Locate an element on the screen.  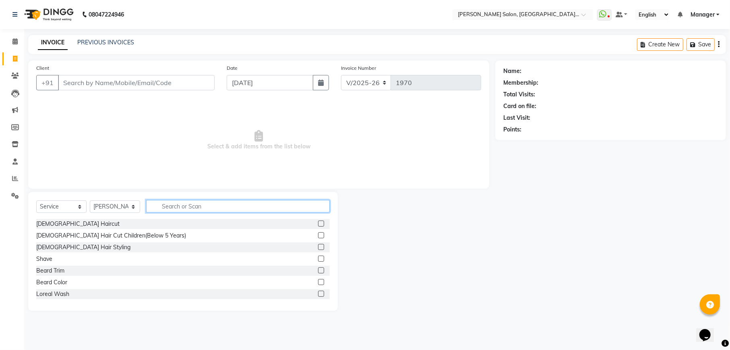
button: Save is located at coordinates (701, 44).